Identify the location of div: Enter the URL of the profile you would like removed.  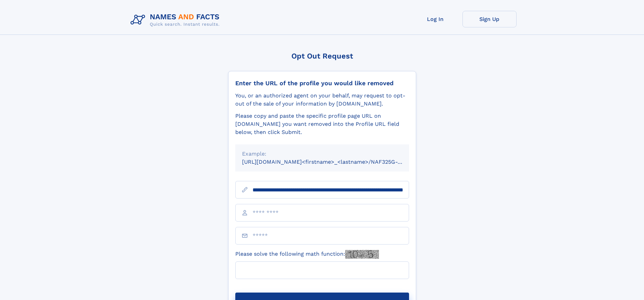
(322, 83).